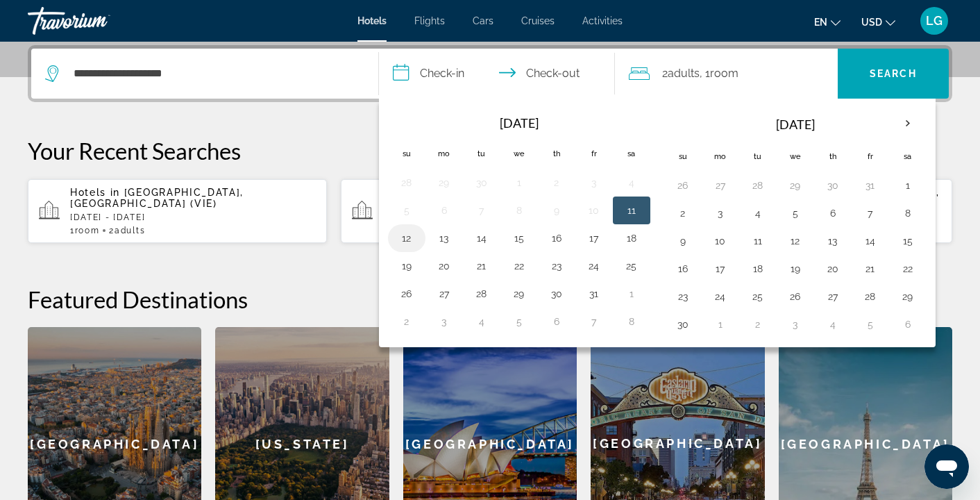 Image resolution: width=980 pixels, height=500 pixels. Describe the element at coordinates (490, 151) in the screenshot. I see `p: Your Recent Searches` at that location.